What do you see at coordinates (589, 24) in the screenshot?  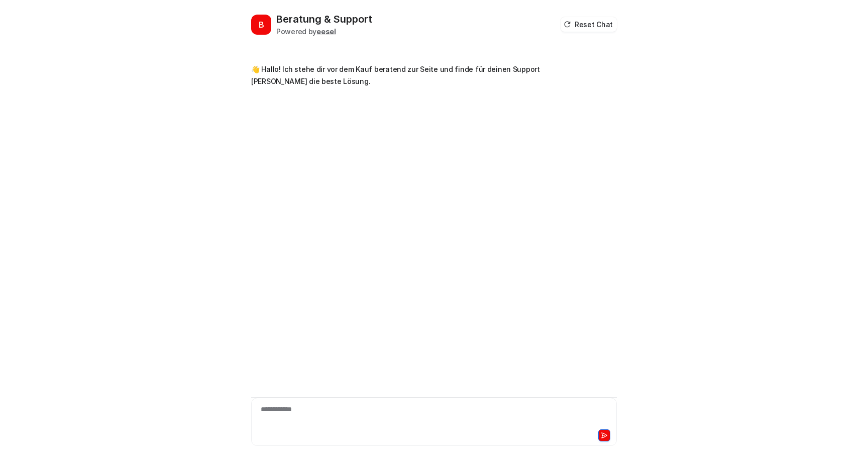 I see `button: Reset Chat` at bounding box center [589, 24].